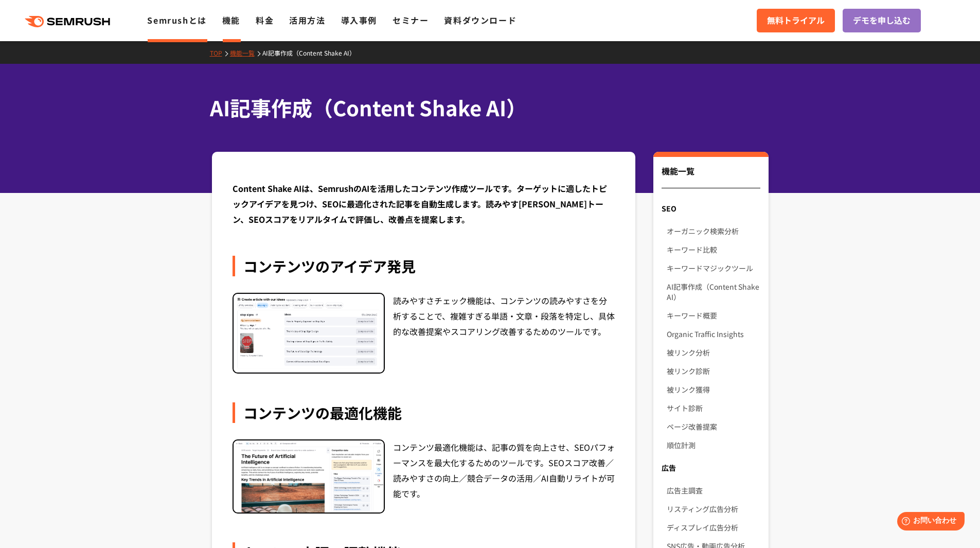 The width and height of the screenshot is (980, 548). What do you see at coordinates (486, 107) in the screenshot?
I see `h1: AI記事作成（Content Shake AI）` at bounding box center [486, 107].